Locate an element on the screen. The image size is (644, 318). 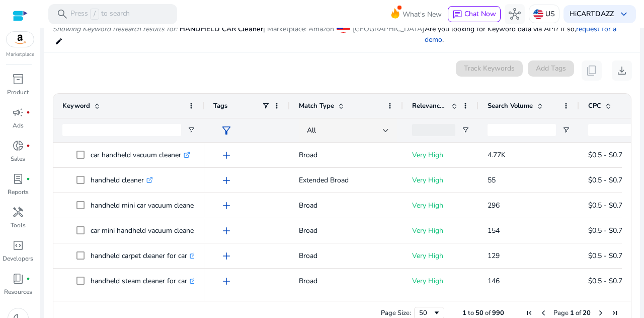
p: Are you looking for Keyword data via API? If so, . is located at coordinates (528, 34).